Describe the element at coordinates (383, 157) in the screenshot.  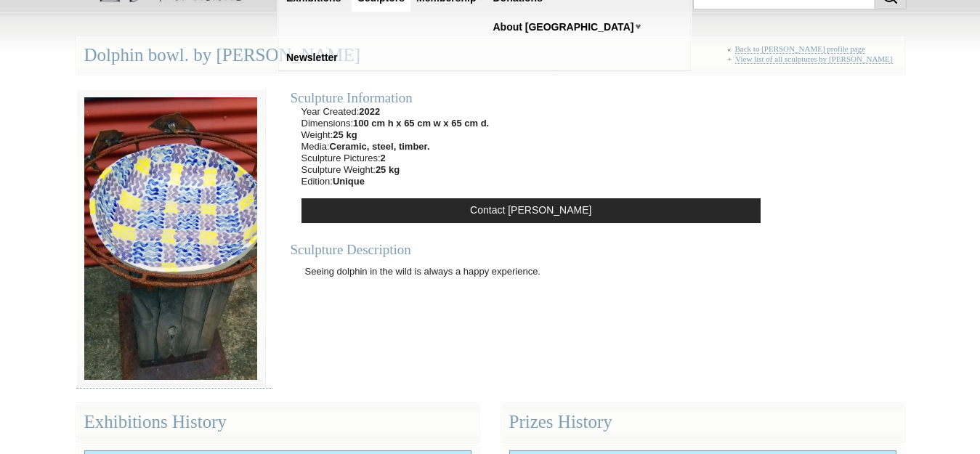
I see `strong: 2` at that location.